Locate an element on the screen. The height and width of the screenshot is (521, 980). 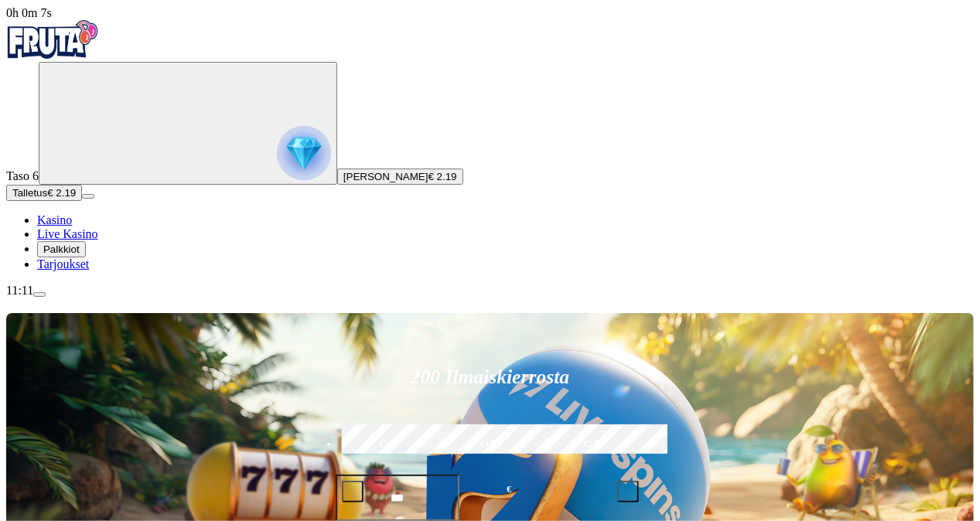
img: reward progress is located at coordinates (304, 153).